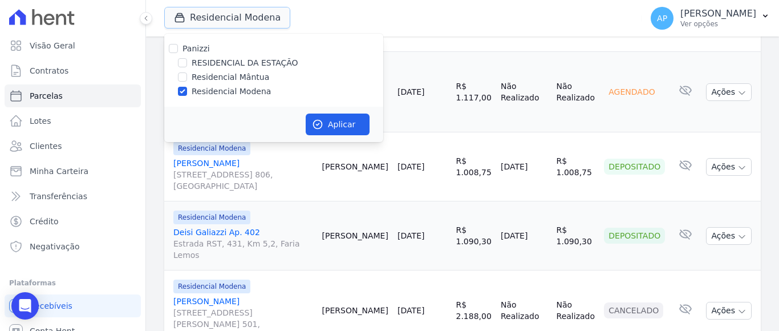 The image size is (779, 331). What do you see at coordinates (49, 71) in the screenshot?
I see `span: Contratos` at bounding box center [49, 71].